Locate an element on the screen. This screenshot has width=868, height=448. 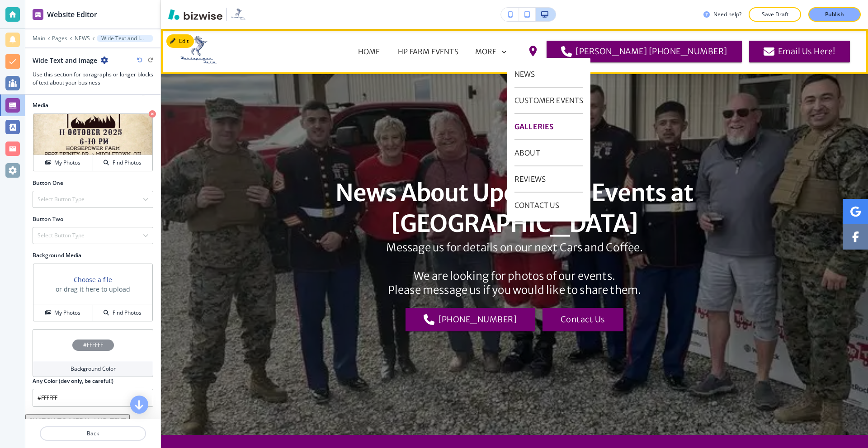
button: Wide Text and Image is located at coordinates (124, 38).